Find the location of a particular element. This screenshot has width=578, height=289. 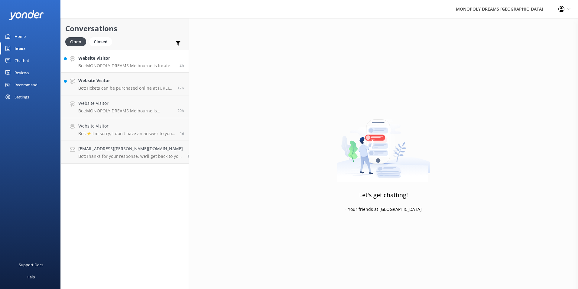

p: Bot: MONOPOLY DREAMS Melbourne is suitable for all ages, including 2-year-olds. However, please n... is located at coordinates (126, 111).